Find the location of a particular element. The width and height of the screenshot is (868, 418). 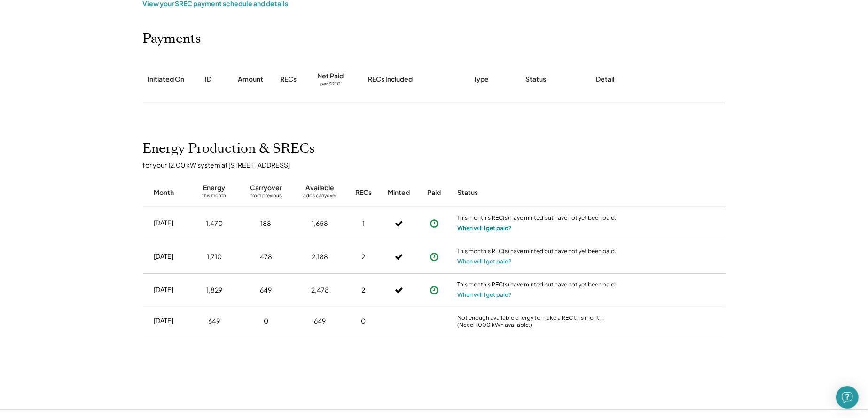

div: 188 is located at coordinates (266, 224).